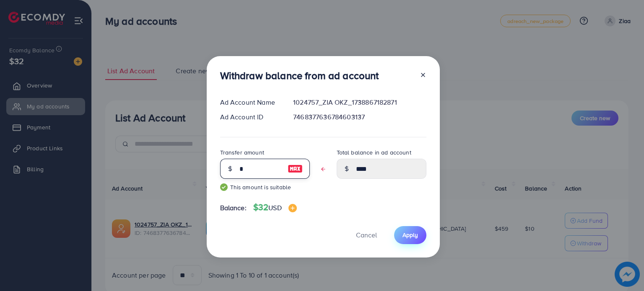  I want to click on small: This amount is suitable, so click(265, 187).